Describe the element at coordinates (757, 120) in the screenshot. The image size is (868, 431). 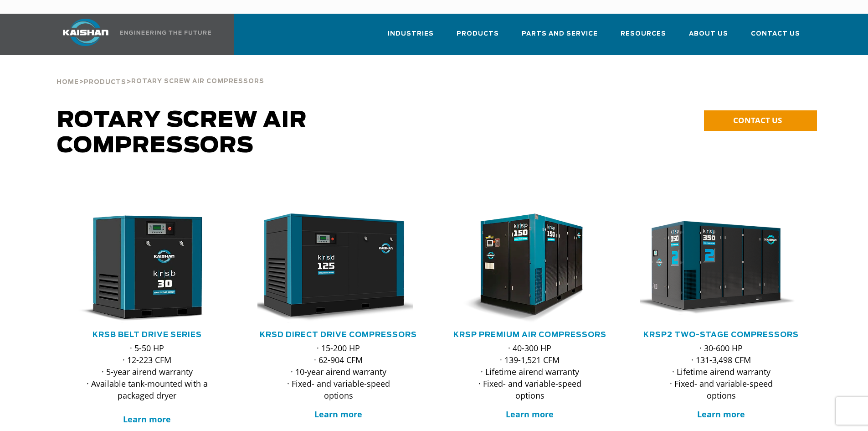
I see `span: CONTACT US` at that location.